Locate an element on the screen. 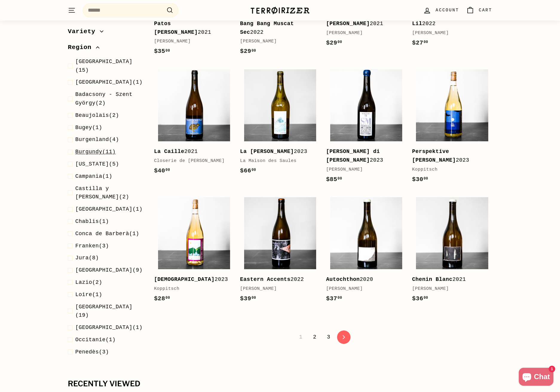 The width and height of the screenshot is (560, 392). a: 2 is located at coordinates (314, 337).